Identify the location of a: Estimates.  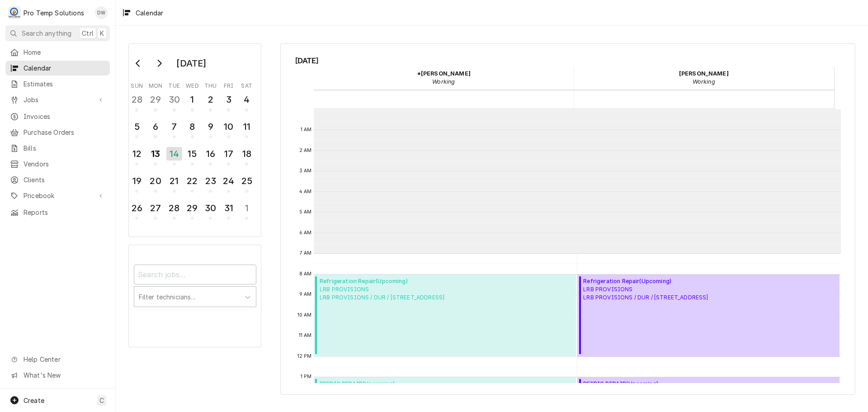
(58, 84).